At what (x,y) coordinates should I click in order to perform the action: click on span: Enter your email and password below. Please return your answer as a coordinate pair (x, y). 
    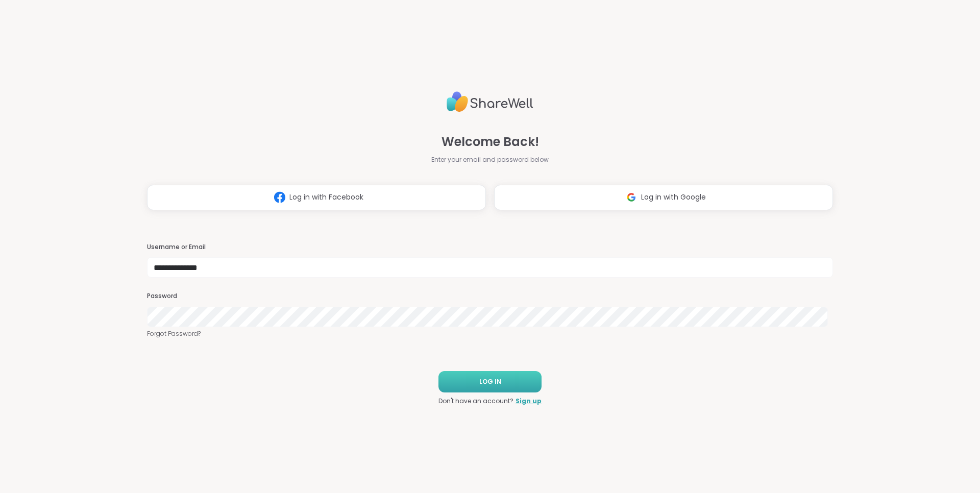
    Looking at the image, I should click on (490, 160).